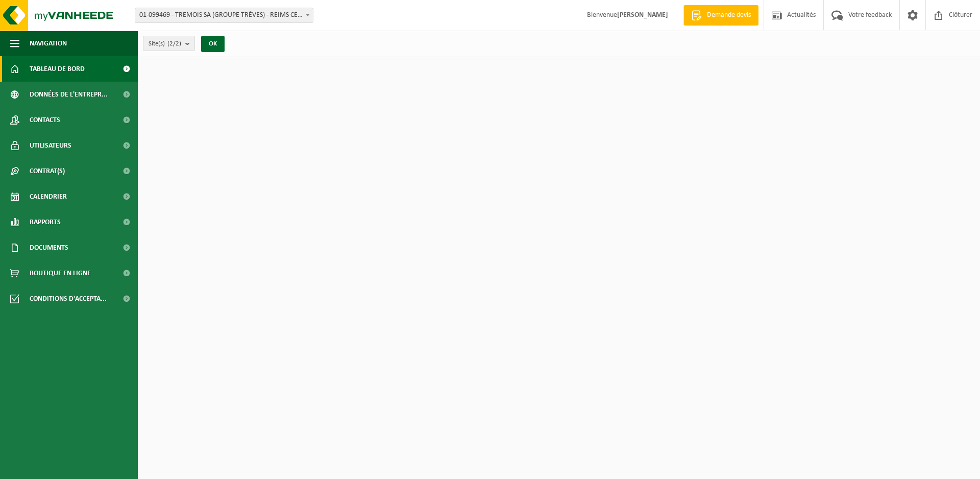 This screenshot has height=479, width=980. I want to click on span: Conditions d'accepta..., so click(68, 299).